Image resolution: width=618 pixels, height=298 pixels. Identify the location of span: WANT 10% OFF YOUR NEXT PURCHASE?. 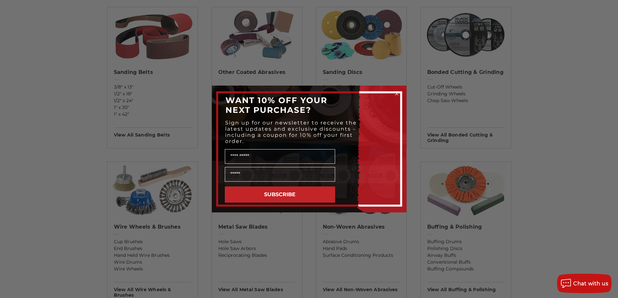
(276, 105).